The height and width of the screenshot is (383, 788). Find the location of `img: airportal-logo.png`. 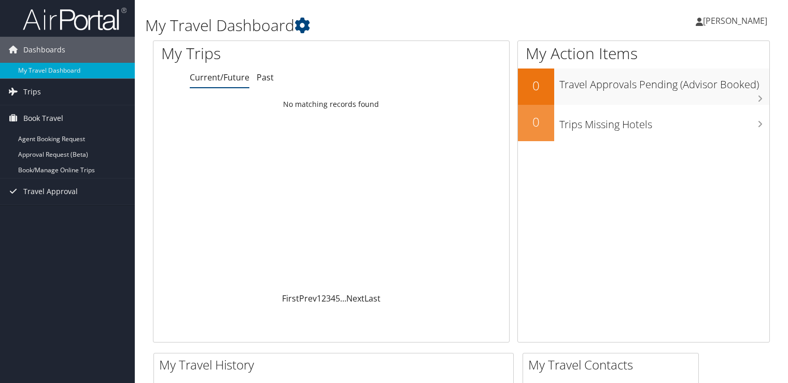

img: airportal-logo.png is located at coordinates (75, 19).